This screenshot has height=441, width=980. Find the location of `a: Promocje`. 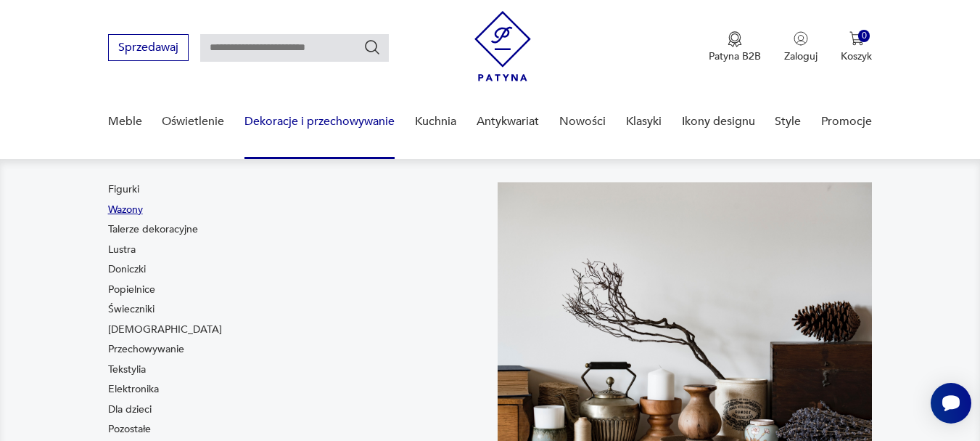

a: Promocje is located at coordinates (846, 121).